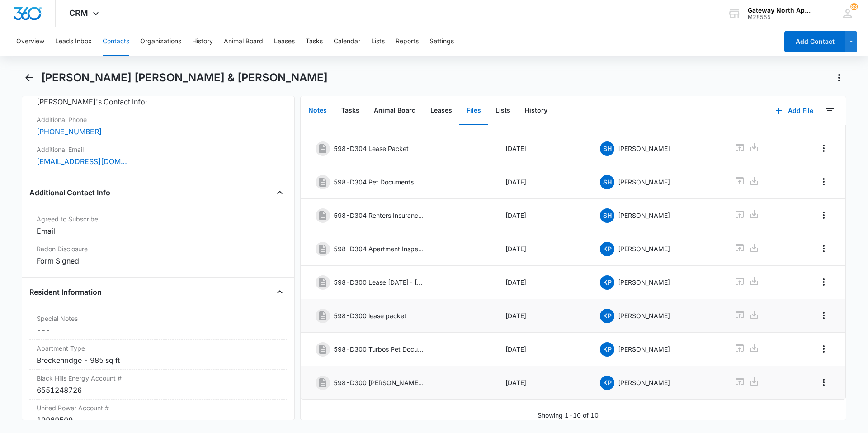 This screenshot has width=868, height=433. Describe the element at coordinates (373, 182) in the screenshot. I see `p: 598-D304 Pet Documents` at that location.